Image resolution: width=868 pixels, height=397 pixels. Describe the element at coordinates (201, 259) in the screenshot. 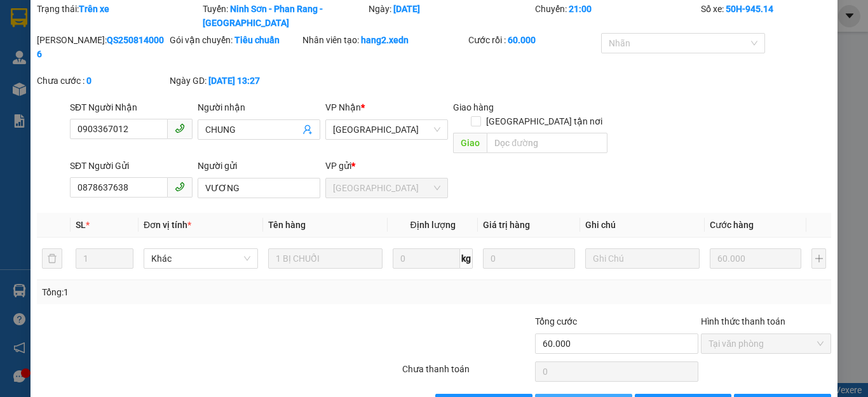

I see `span: Khác` at that location.